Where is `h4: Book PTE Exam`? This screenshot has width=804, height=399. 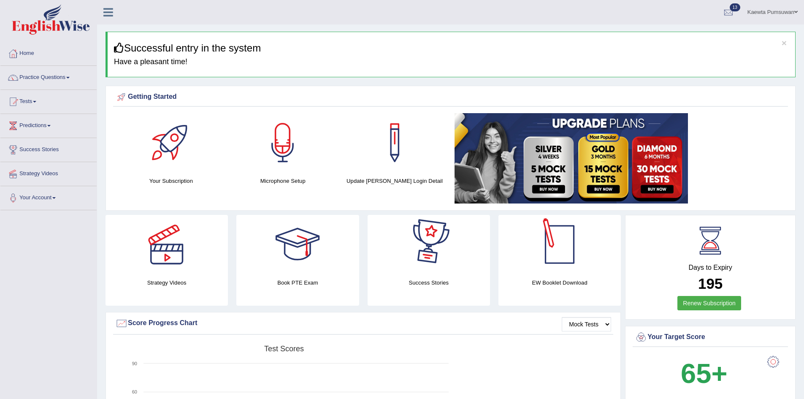
h4: Book PTE Exam is located at coordinates (297, 282).